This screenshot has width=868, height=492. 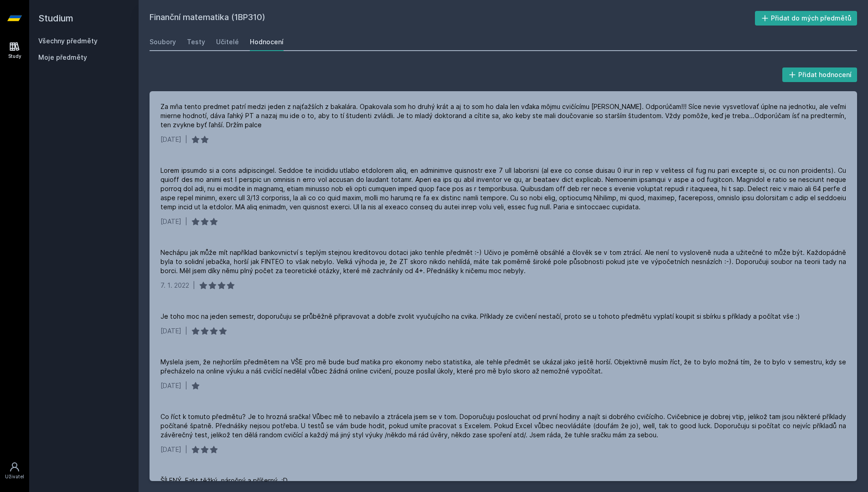 What do you see at coordinates (228, 42) in the screenshot?
I see `div: Učitelé` at bounding box center [228, 42].